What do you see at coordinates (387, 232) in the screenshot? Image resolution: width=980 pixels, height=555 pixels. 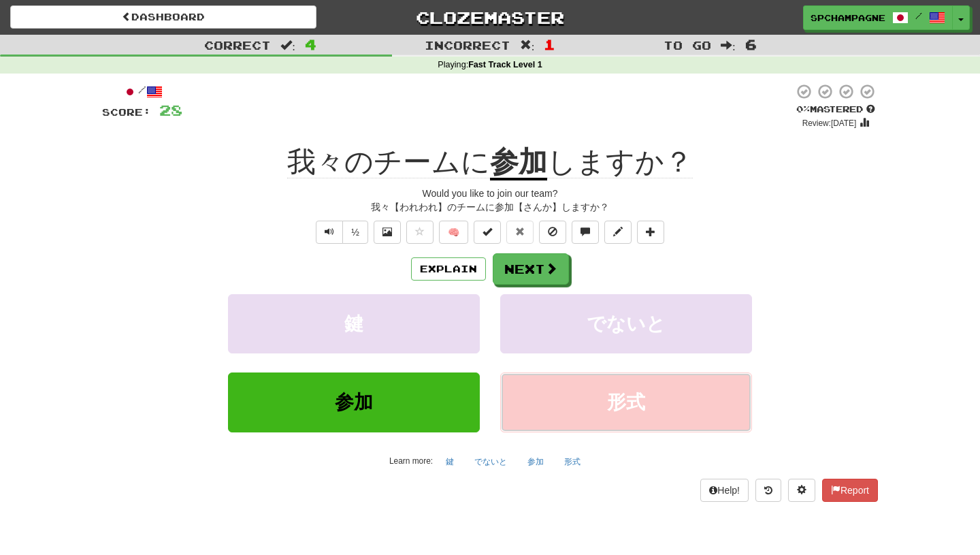 I see `button: Show image (alt+x)` at bounding box center [387, 232].